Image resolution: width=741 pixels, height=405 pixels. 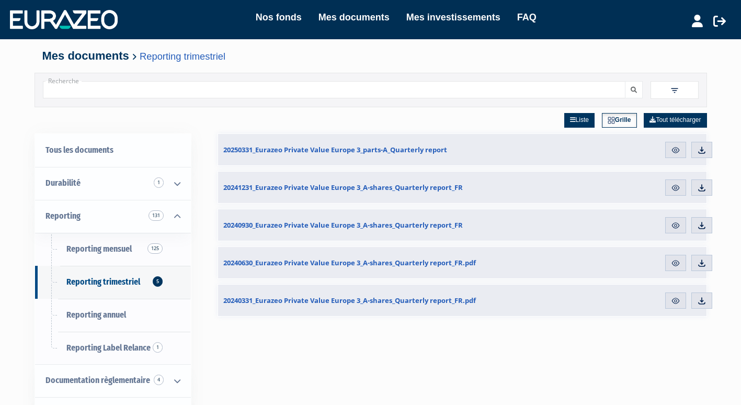 What do you see at coordinates (372, 187) in the screenshot?
I see `a: 20241231_Eurazeo Private Value Europe 3_A-shares_Quarterly report_FR` at bounding box center [372, 187].